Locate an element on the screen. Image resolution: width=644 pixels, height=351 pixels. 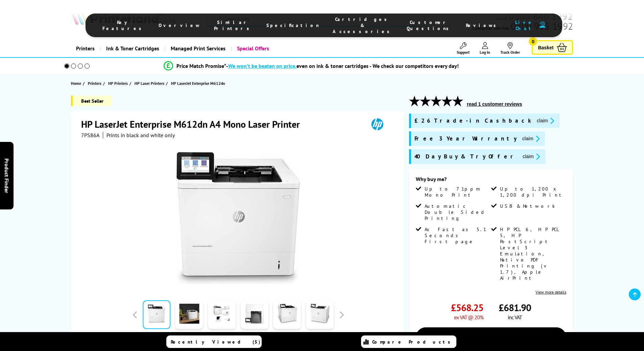
span: Up to 1,200 x 1,200 dpi Print is located at coordinates (533, 192).